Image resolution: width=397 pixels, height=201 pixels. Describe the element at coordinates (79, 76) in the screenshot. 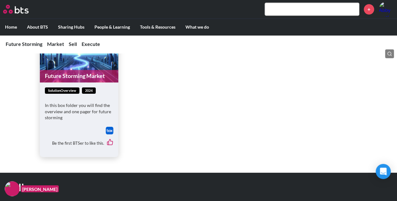

I see `a: Future Storming Market` at that location.